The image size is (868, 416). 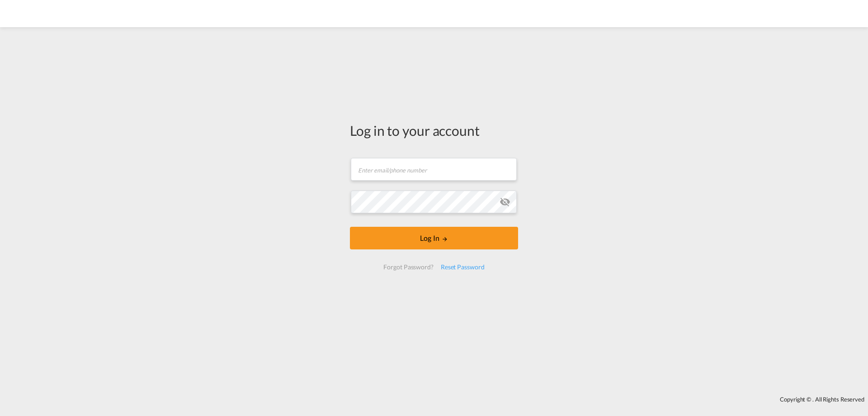 I want to click on input: Enter email/phone number, so click(x=434, y=169).